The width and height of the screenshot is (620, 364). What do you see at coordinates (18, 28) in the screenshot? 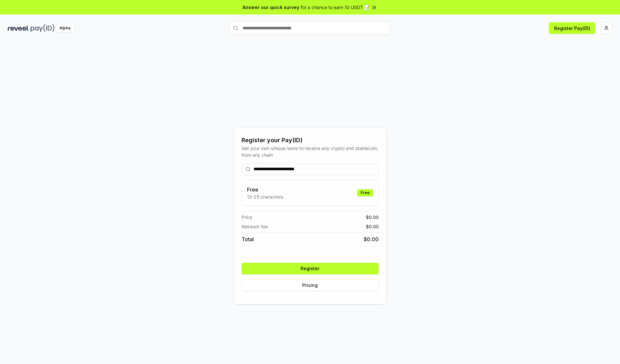
I see `img: reveel_dark` at bounding box center [18, 28].